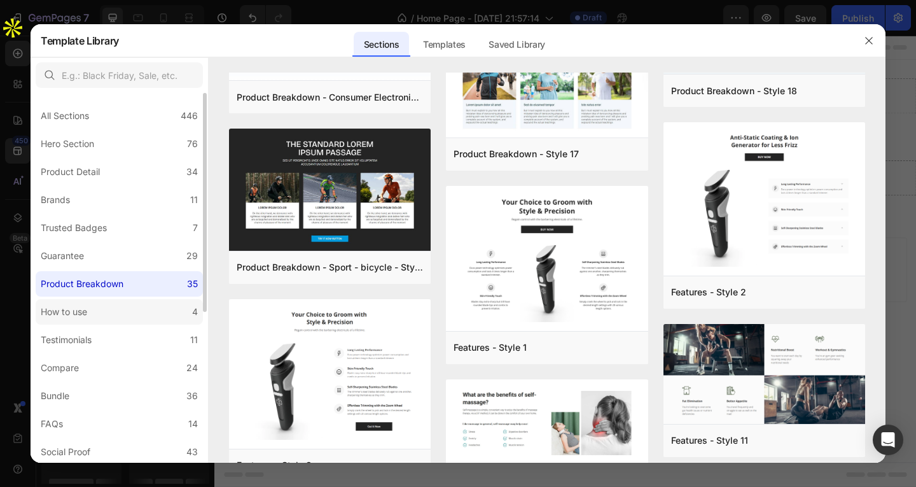 The image size is (916, 487). Describe the element at coordinates (66, 340) in the screenshot. I see `div: Testimonials` at that location.